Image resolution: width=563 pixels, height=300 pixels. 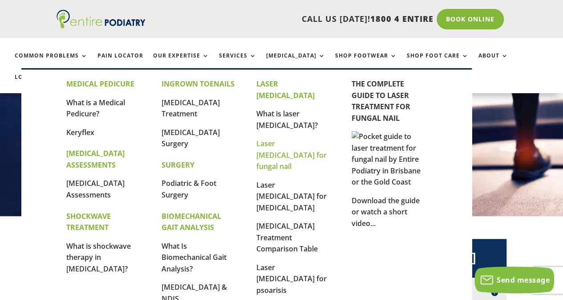 I want to click on img: logo (1), so click(x=101, y=19).